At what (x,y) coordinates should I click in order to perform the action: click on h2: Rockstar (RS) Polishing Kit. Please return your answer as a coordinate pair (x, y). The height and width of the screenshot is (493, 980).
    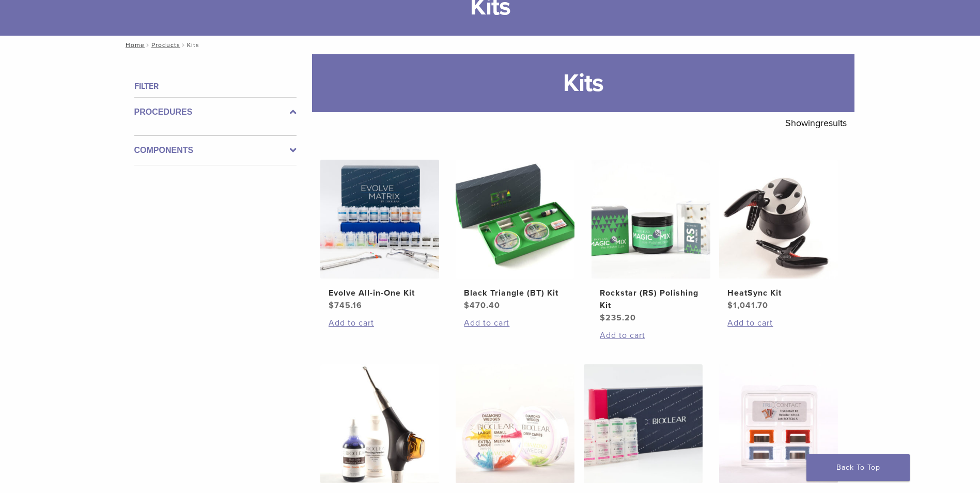
    Looking at the image, I should click on (651, 299).